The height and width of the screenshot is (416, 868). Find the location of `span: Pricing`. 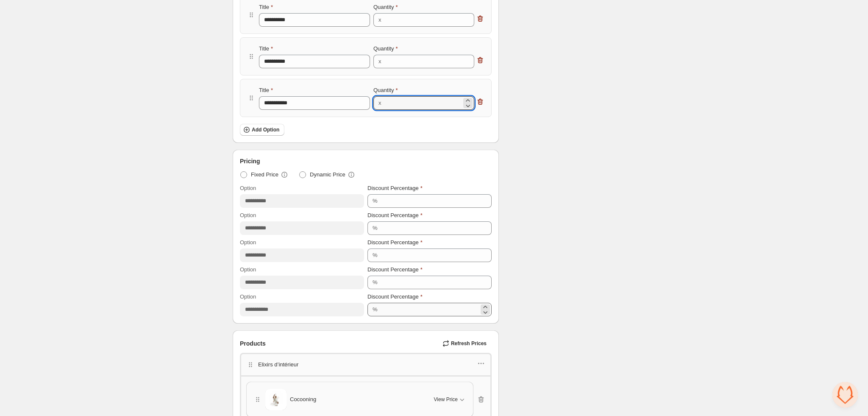

span: Pricing is located at coordinates (250, 161).